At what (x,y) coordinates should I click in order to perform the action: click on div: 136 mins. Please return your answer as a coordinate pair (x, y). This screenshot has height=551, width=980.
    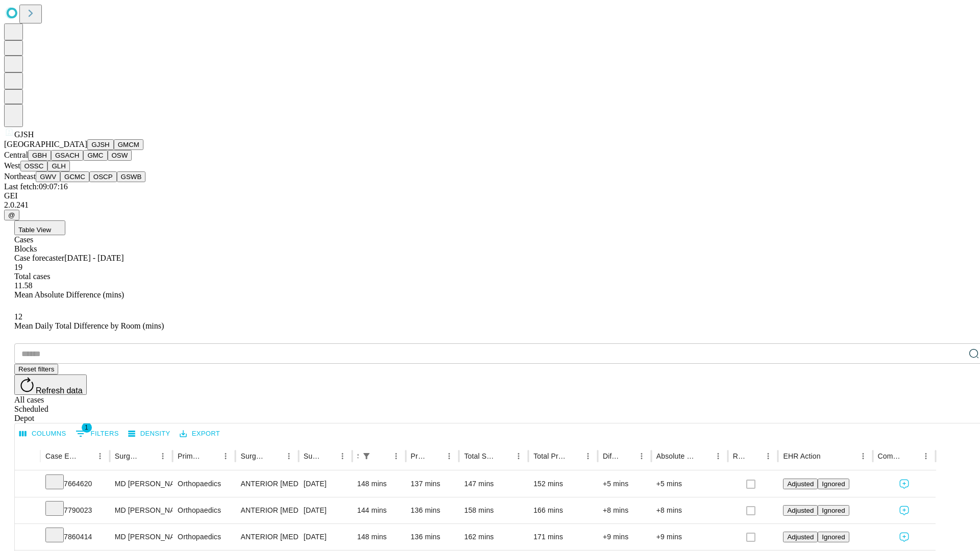
    Looking at the image, I should click on (432, 537).